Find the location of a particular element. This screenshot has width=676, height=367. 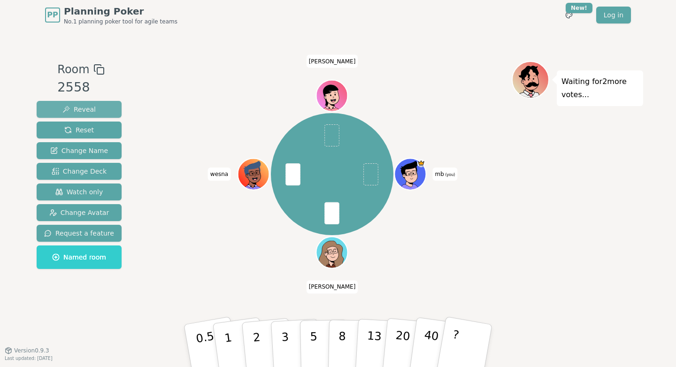

button: Watch only is located at coordinates (79, 192).